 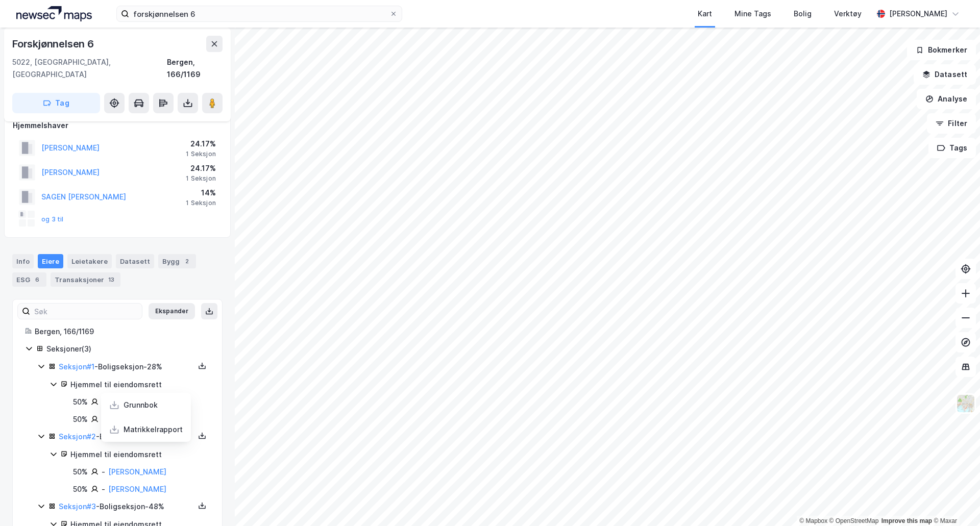 I want to click on a: Seksjon#3, so click(x=76, y=506).